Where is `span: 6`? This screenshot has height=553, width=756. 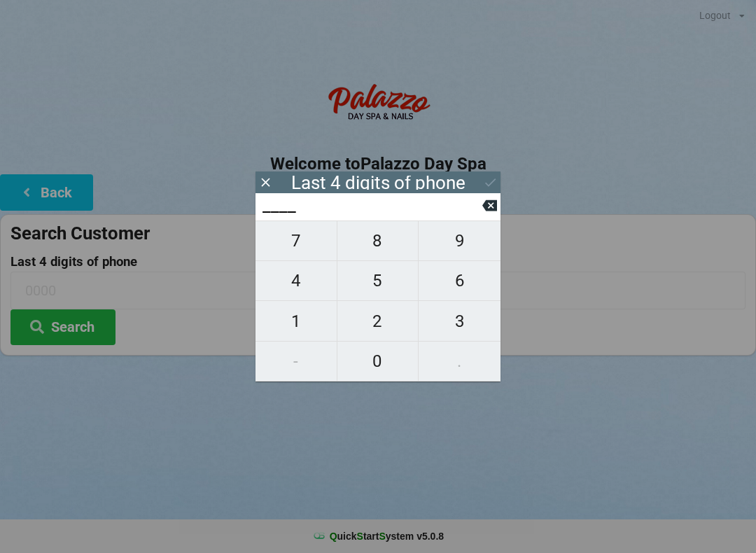 span: 6 is located at coordinates (459, 281).